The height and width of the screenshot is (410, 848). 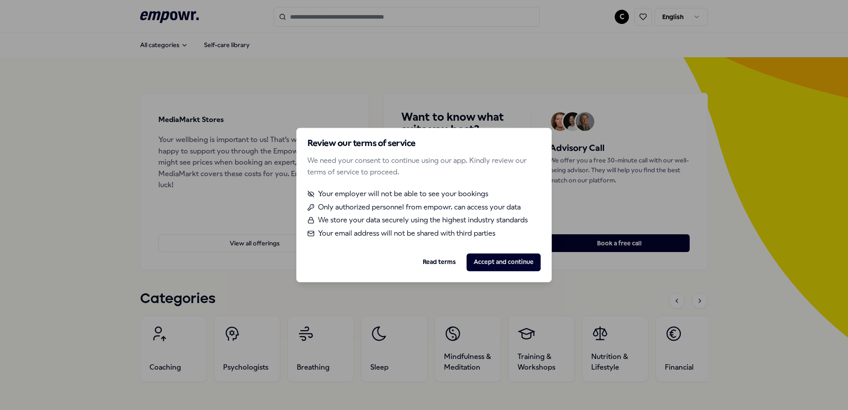 I want to click on h2: Review our terms of service, so click(x=424, y=143).